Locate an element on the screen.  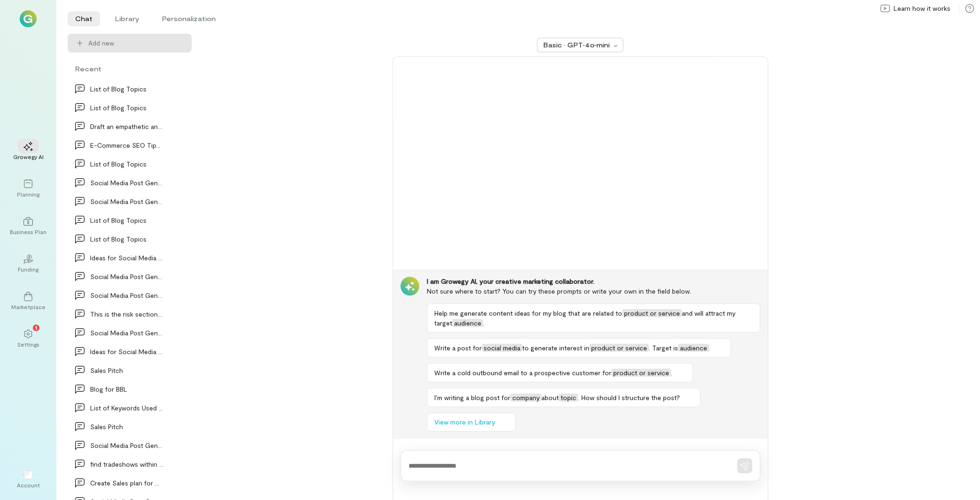
a: Business Plan is located at coordinates (28, 226).